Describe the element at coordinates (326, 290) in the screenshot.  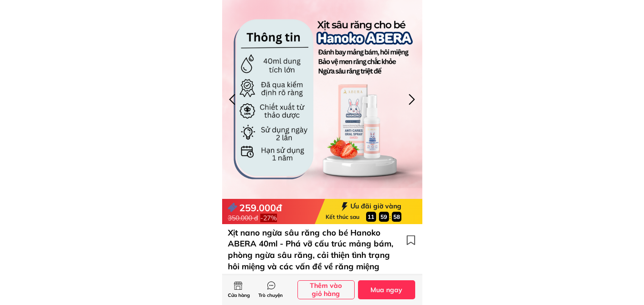
I see `p: Thêm vào giỏ hàng` at that location.